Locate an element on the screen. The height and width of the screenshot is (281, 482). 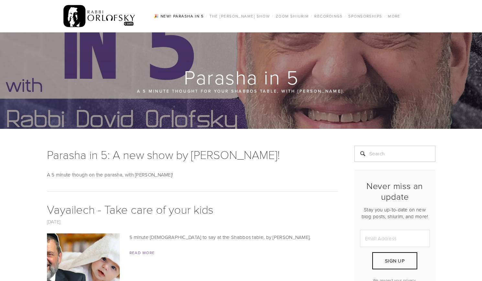
span: Sign Up is located at coordinates (395, 261).